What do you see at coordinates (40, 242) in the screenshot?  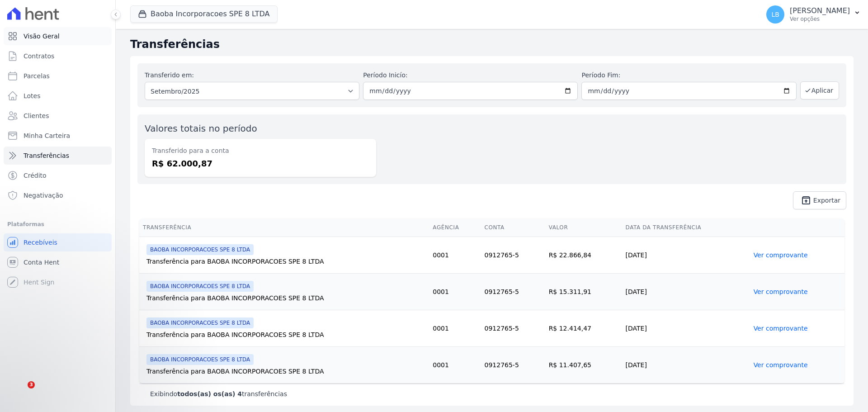 I see `span: Recebíveis` at bounding box center [40, 242].